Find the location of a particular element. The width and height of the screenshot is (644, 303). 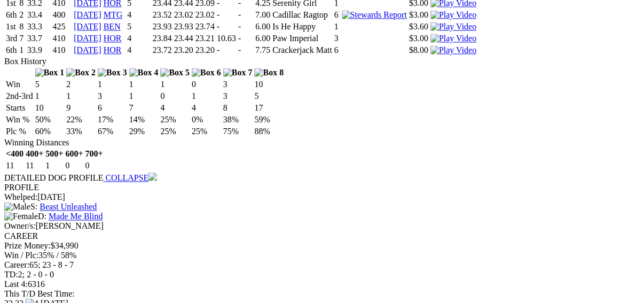

span: TD: is located at coordinates (11, 274).